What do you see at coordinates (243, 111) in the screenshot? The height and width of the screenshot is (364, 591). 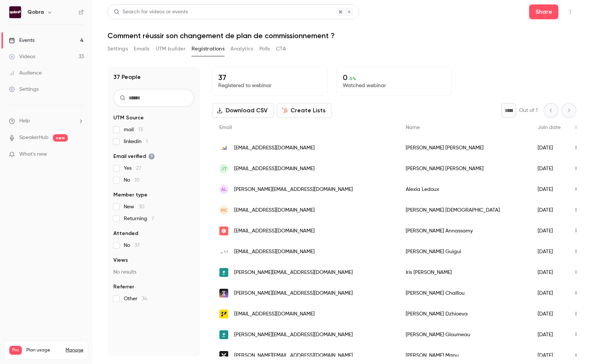 I see `button: Download CSV` at bounding box center [243, 111].